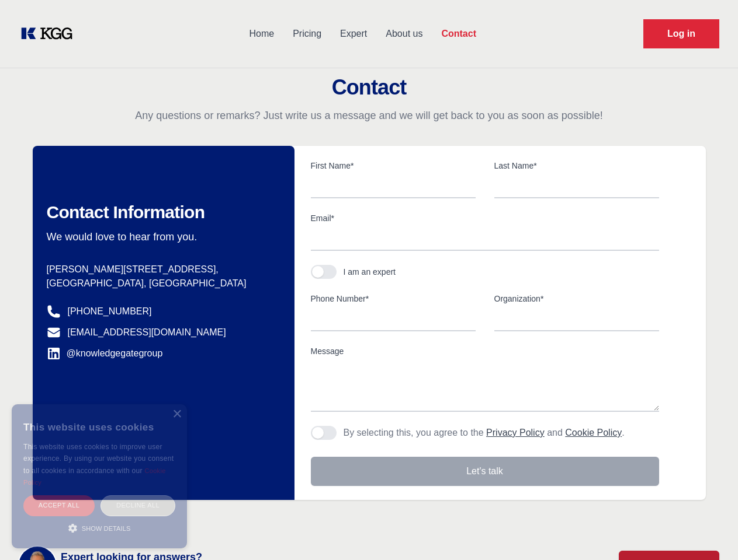  I want to click on div: This website uses cookies, so click(99, 427).